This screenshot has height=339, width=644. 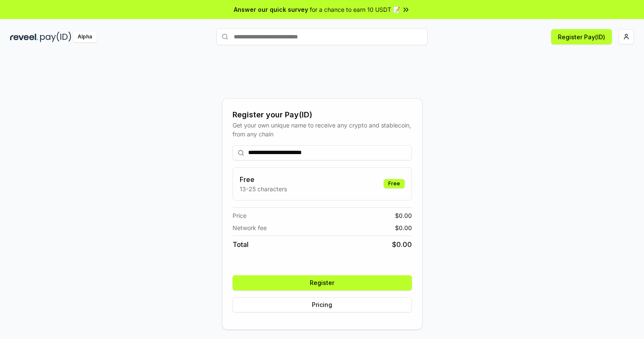 I want to click on h3: Free, so click(x=264, y=179).